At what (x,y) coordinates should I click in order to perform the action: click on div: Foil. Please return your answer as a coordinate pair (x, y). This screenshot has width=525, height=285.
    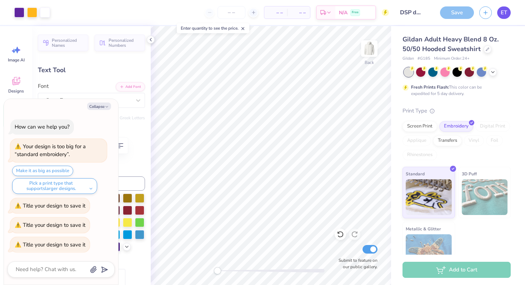
    Looking at the image, I should click on (494, 141).